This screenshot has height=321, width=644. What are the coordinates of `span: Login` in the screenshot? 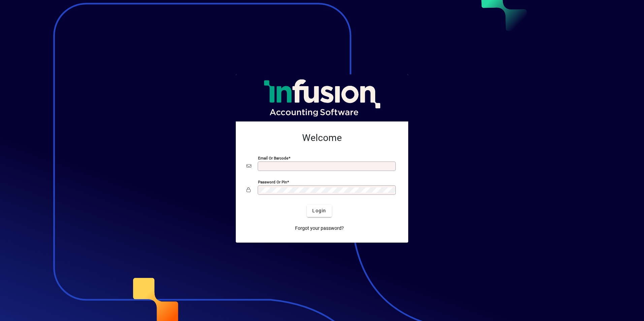 It's located at (319, 211).